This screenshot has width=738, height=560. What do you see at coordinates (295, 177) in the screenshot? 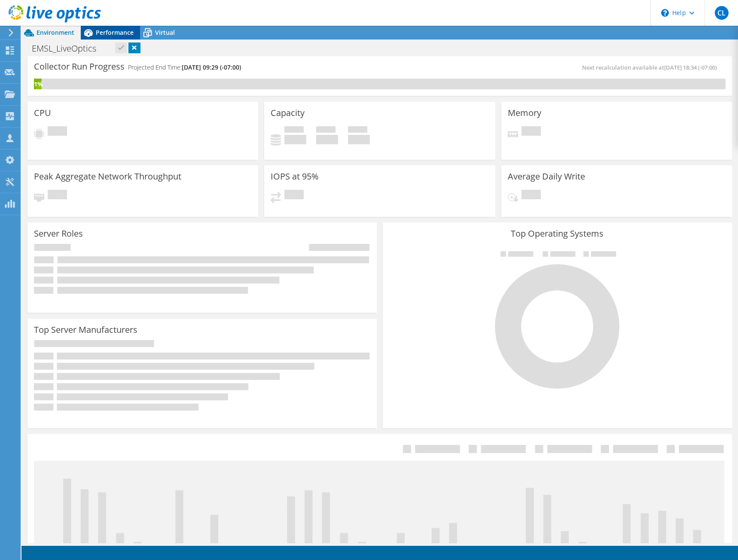
I see `h3: IOPS at 95%` at bounding box center [295, 177].